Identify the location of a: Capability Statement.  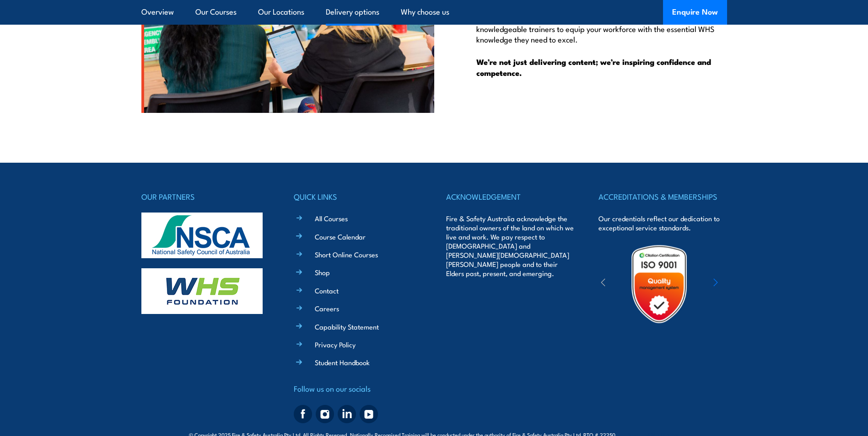
(347, 327).